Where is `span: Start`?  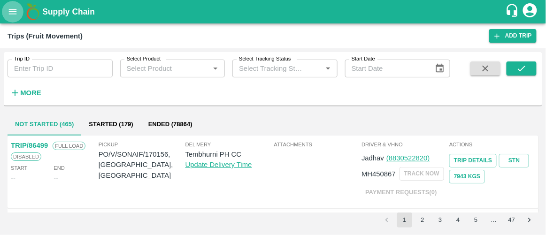
span: Start is located at coordinates (19, 168).